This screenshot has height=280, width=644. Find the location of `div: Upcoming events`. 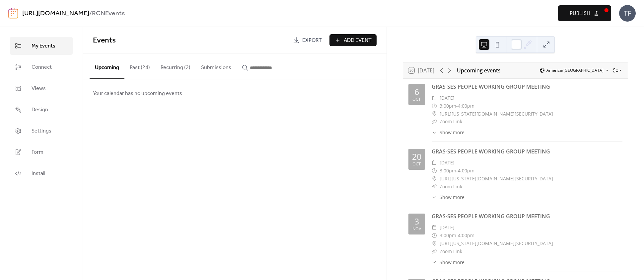

div: Upcoming events is located at coordinates (479, 70).